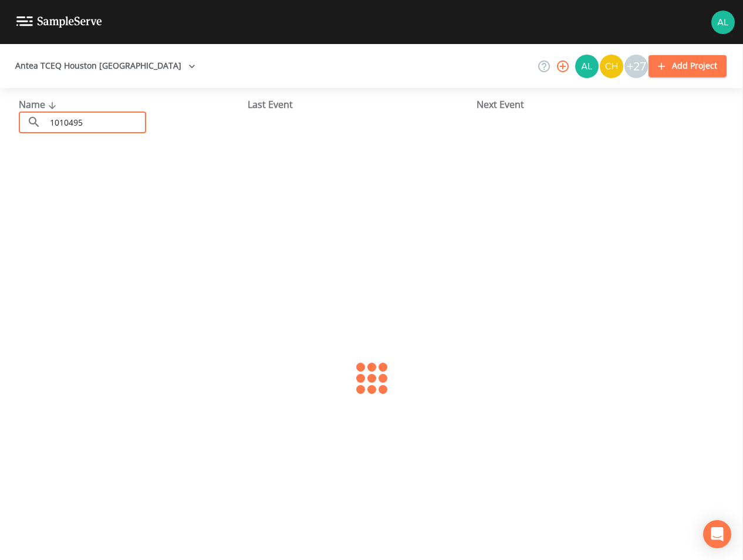 This screenshot has height=560, width=743. What do you see at coordinates (587, 66) in the screenshot?
I see `div: Alaina Hahn` at bounding box center [587, 66].